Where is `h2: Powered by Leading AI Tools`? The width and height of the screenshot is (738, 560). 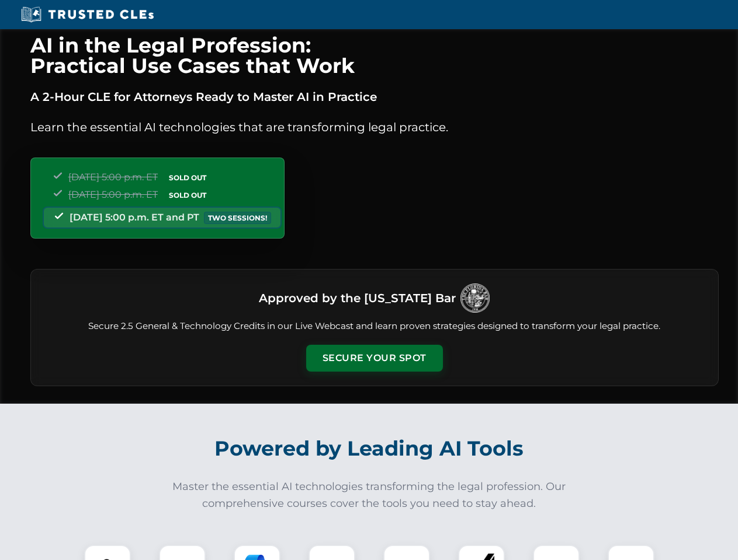
h2: Powered by Leading AI Tools is located at coordinates (369, 449).